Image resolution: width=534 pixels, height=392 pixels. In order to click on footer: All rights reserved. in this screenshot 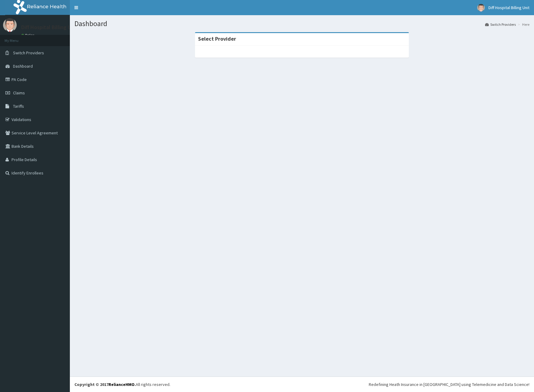, I will do `click(302, 384)`.